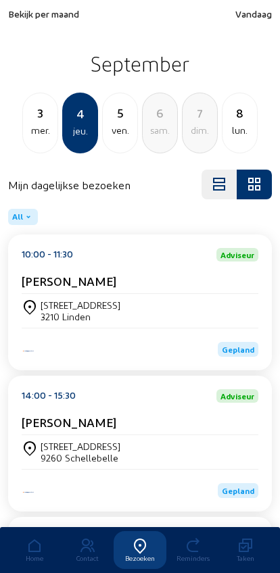 The image size is (280, 573). Describe the element at coordinates (34, 550) in the screenshot. I see `a: Home` at that location.